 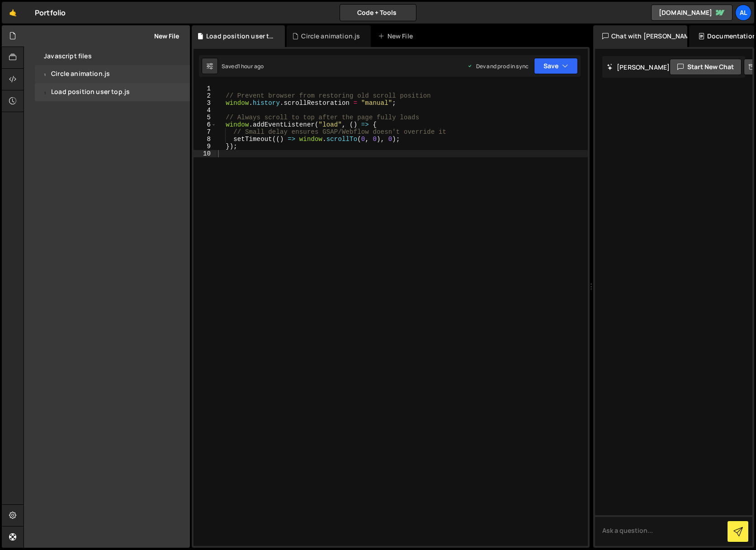 I want to click on div: Portfolio, so click(x=50, y=12).